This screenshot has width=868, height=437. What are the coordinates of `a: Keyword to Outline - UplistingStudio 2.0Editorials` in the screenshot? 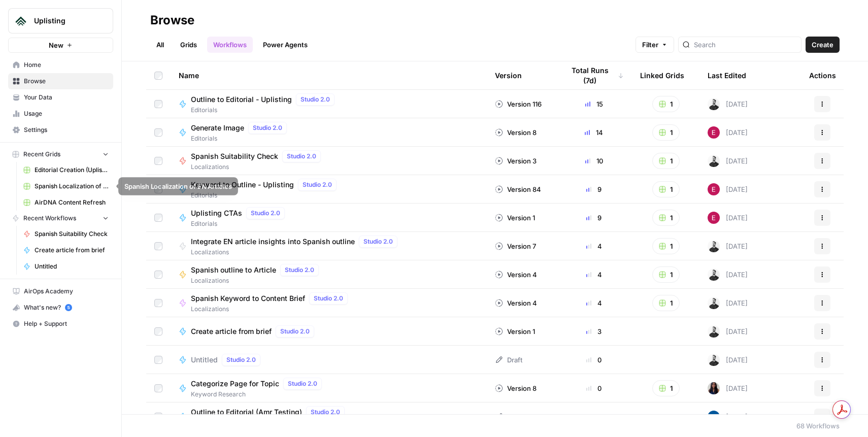 It's located at (329, 189).